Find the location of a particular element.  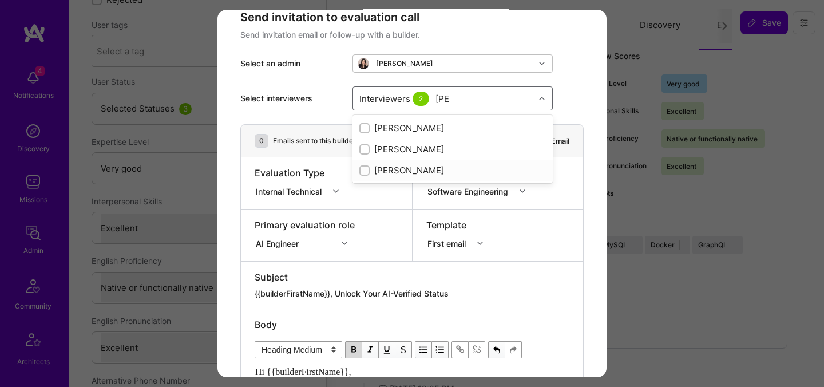

button: Redo is located at coordinates (513, 350).